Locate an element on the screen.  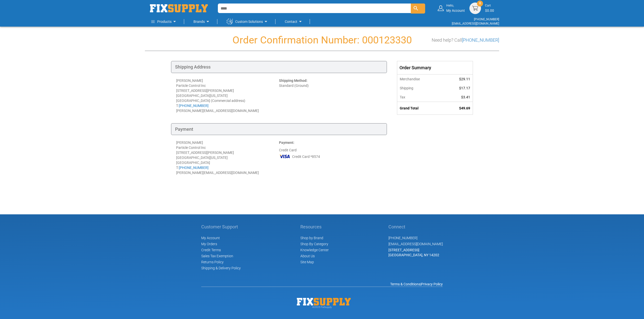
a: Brands is located at coordinates (202, 22).